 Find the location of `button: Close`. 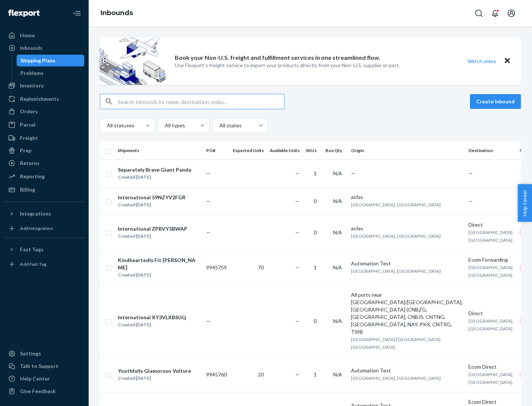

button: Close is located at coordinates (507, 61).